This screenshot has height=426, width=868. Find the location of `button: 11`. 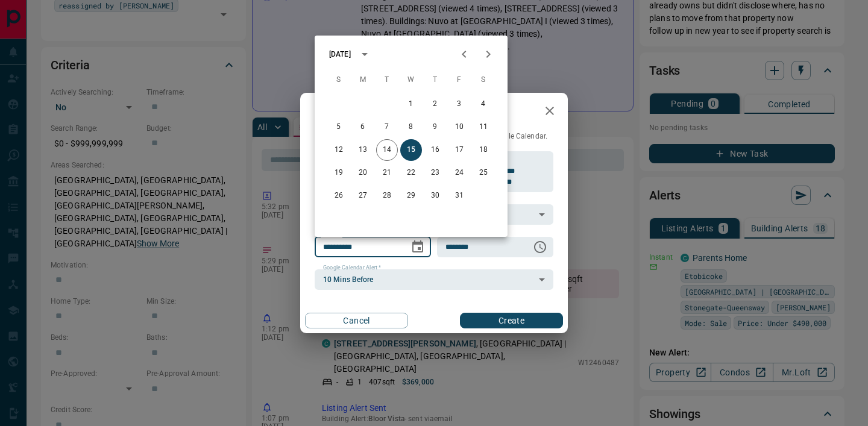

button: 11 is located at coordinates (484, 127).